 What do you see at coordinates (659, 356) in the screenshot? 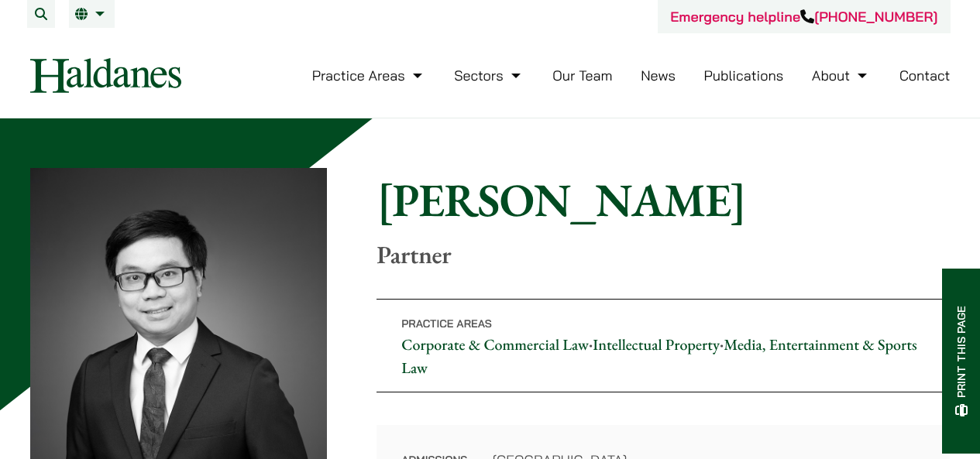
I see `a: Media, Entertainment & Sports Law` at bounding box center [659, 356].